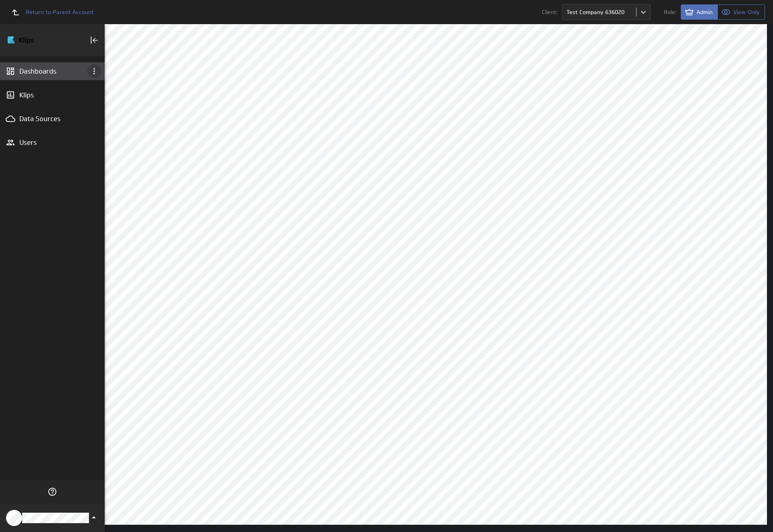 The width and height of the screenshot is (773, 532). I want to click on div: Help, so click(53, 492).